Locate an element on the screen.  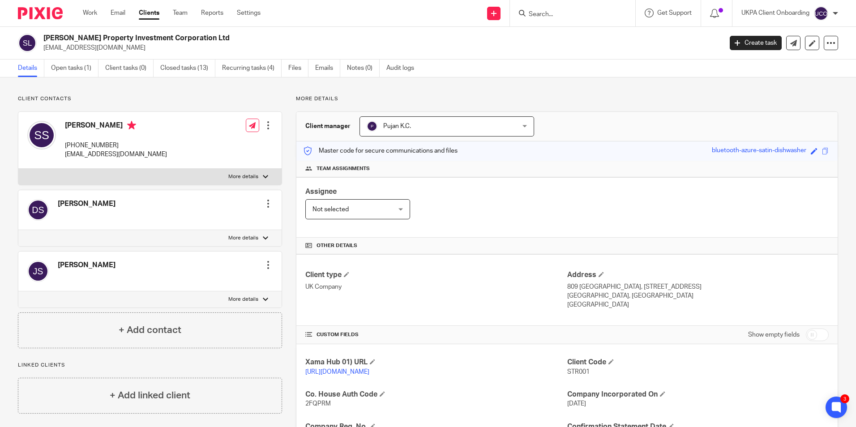
span: Other details is located at coordinates (336, 246).